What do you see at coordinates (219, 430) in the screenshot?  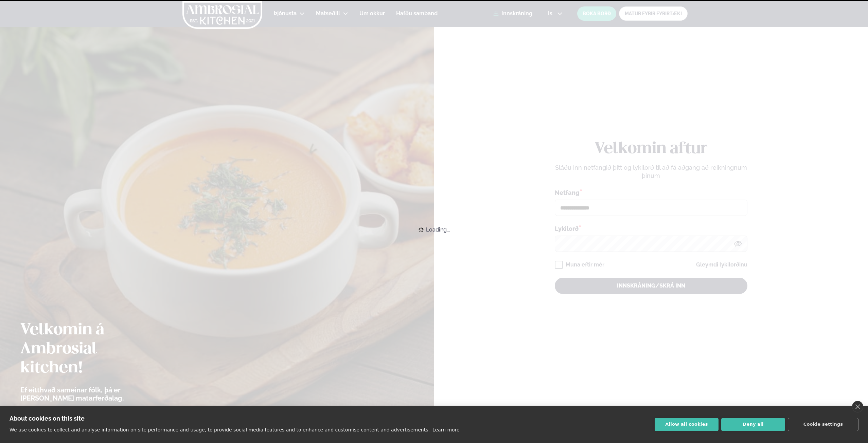 I see `p: We use cookies to collect and analyse information on site performance and usage, to provide socia...` at bounding box center [219, 430].